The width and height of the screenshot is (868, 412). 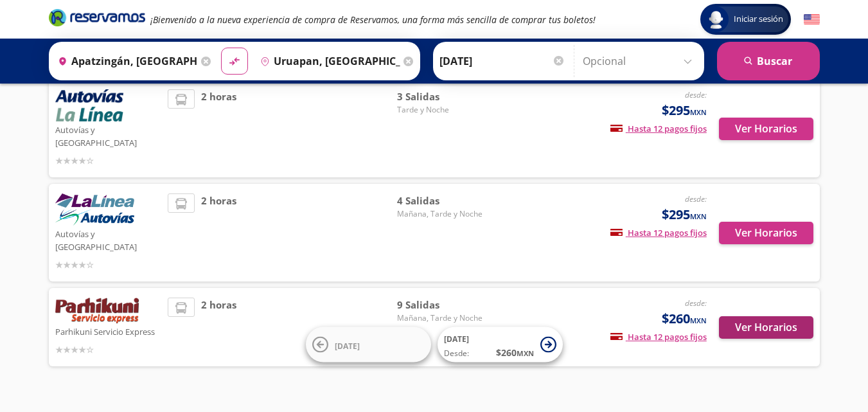 I want to click on button: English, so click(x=812, y=19).